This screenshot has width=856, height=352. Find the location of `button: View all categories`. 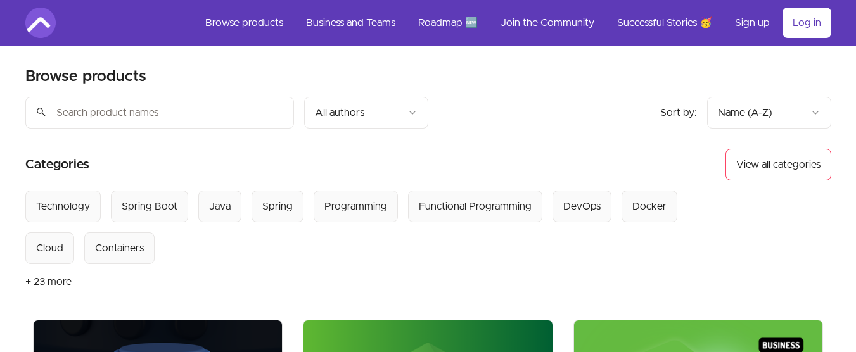

button: View all categories is located at coordinates (778, 165).